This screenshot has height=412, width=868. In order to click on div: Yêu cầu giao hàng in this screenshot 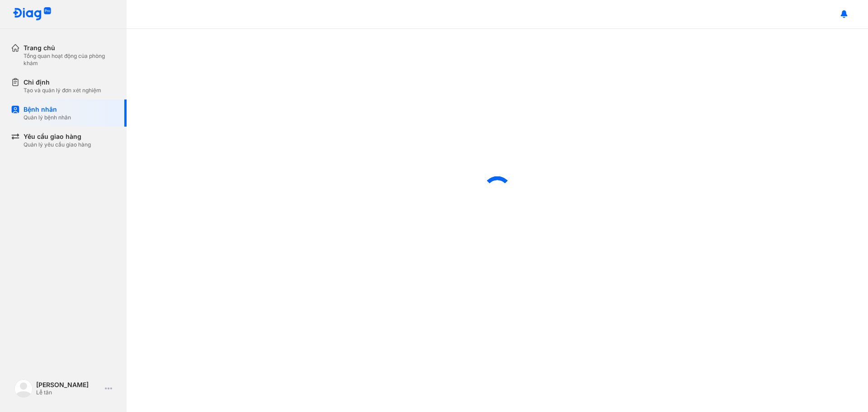, I will do `click(57, 137)`.